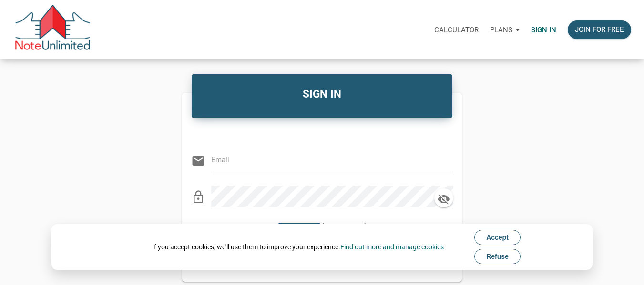  I want to click on a: Calculator, so click(456, 29).